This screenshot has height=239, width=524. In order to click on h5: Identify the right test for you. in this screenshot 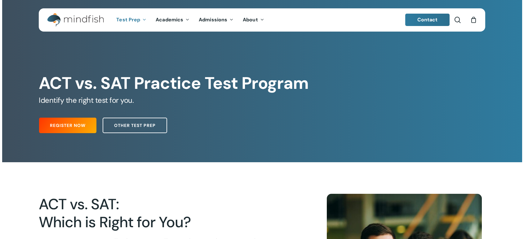, I will do `click(262, 100)`.